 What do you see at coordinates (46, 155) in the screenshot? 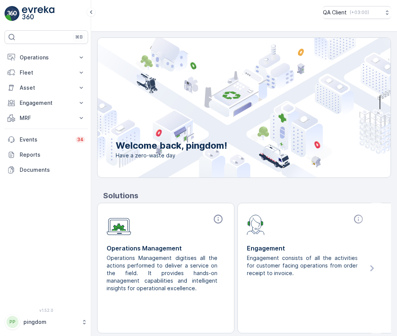
I see `a: Reports` at bounding box center [46, 155].